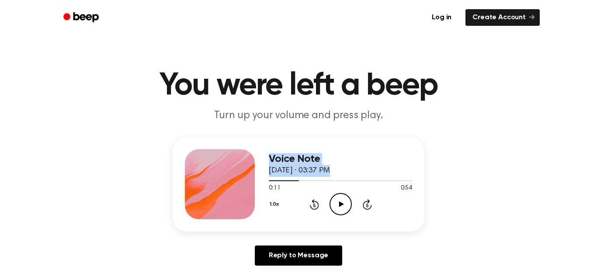  I want to click on a: Log in, so click(442, 17).